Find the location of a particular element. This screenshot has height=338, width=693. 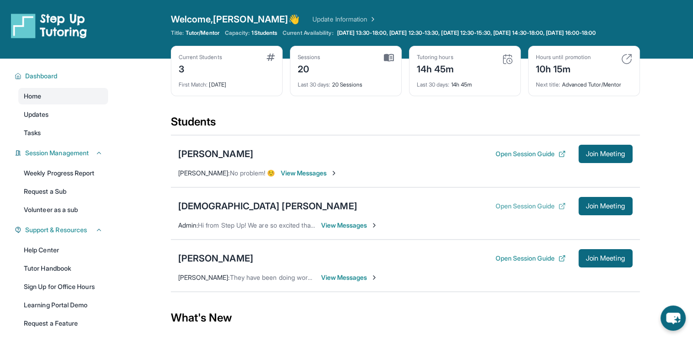

span: Capacity: is located at coordinates (237, 33).